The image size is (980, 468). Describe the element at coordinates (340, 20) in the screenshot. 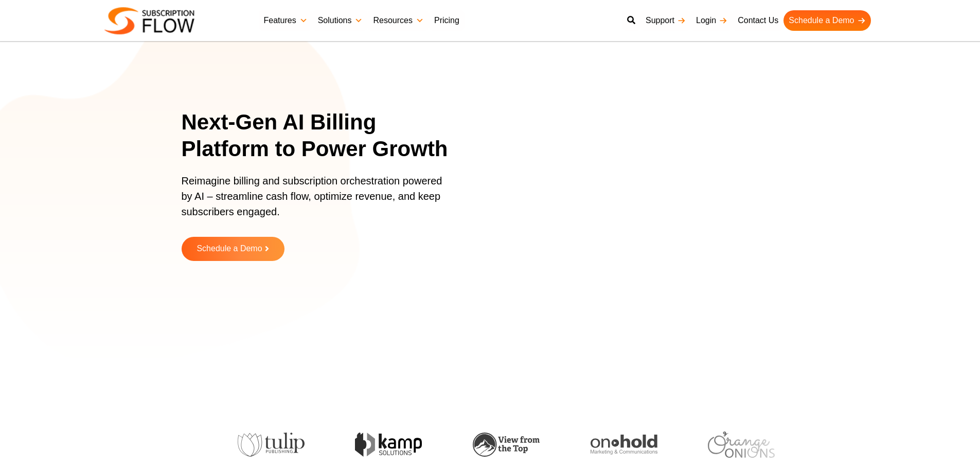

I see `a: Solutions` at that location.